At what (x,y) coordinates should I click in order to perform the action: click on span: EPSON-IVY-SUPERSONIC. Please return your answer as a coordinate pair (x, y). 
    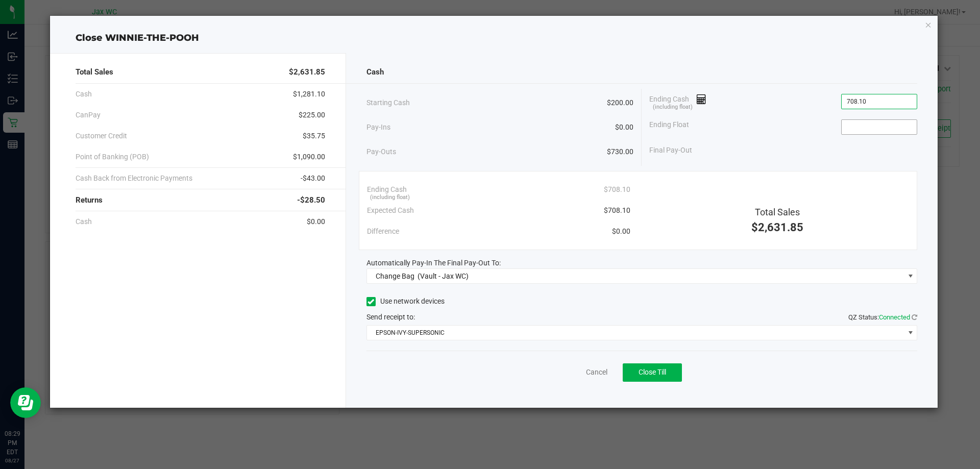
    Looking at the image, I should click on (636, 332).